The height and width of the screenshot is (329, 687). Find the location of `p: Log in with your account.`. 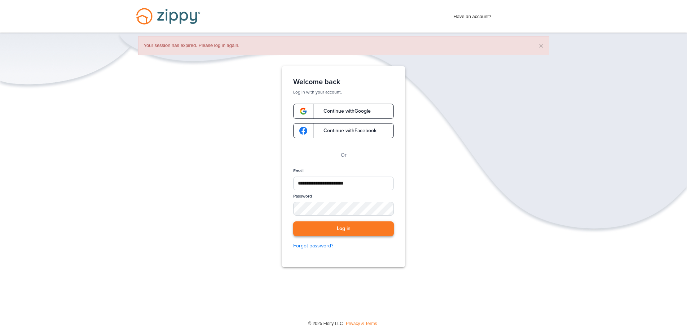

p: Log in with your account. is located at coordinates (343, 92).